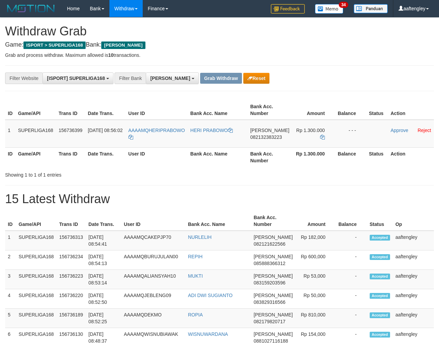 The image size is (439, 344). What do you see at coordinates (153, 260) in the screenshot?
I see `td: AAAAMQBURUJULAN00` at bounding box center [153, 260].